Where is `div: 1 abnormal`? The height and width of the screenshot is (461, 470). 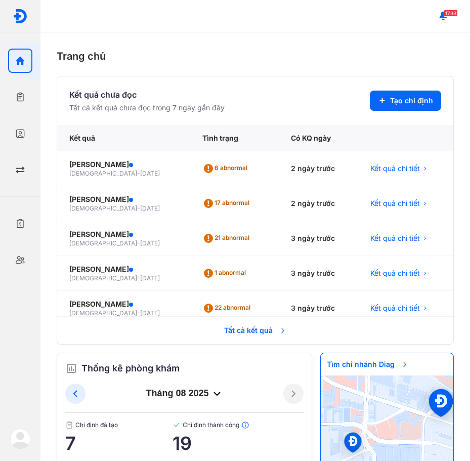 div: 1 abnormal is located at coordinates (226, 273).